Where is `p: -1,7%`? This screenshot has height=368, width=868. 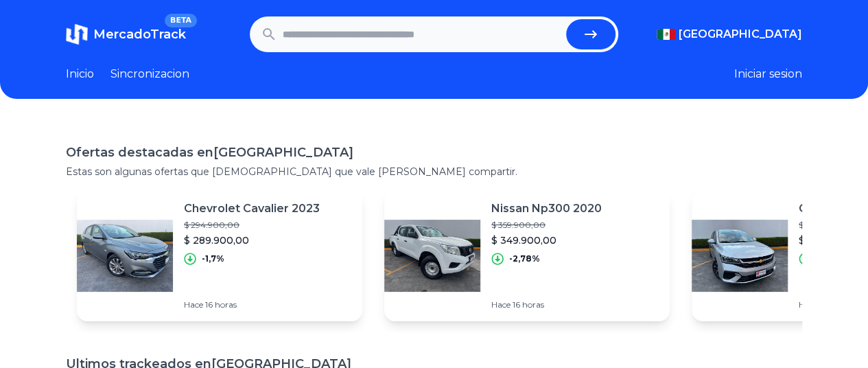
p: -1,7% is located at coordinates (213, 258).